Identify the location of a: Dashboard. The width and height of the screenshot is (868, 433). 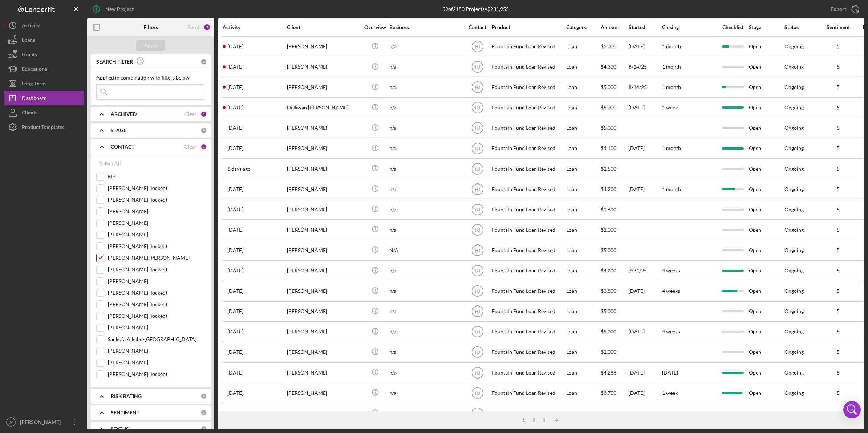
(44, 98).